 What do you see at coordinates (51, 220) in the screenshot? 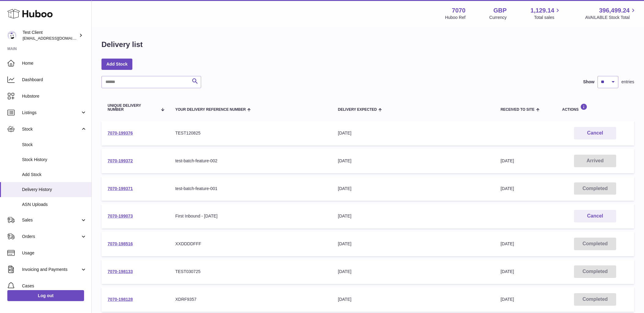
I see `span: Sales` at bounding box center [51, 220].